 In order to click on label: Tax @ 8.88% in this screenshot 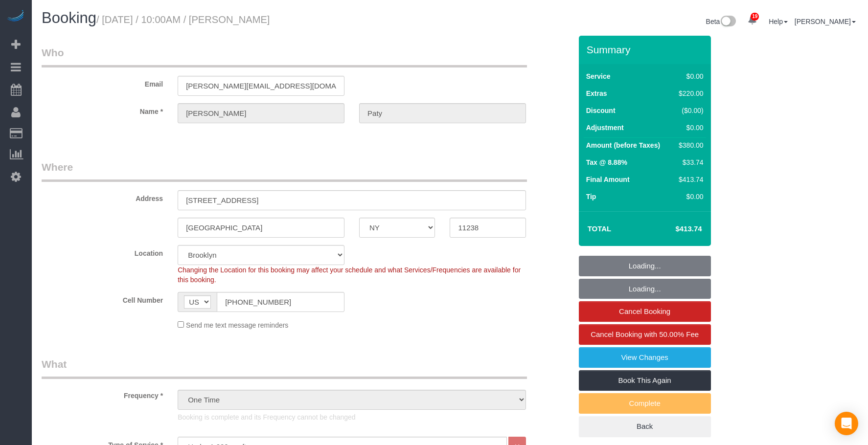, I will do `click(607, 162)`.